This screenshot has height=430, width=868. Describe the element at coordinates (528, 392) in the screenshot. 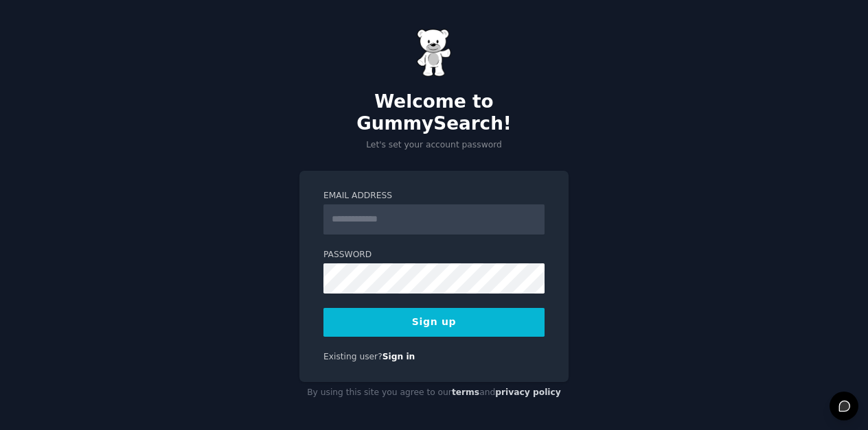

I see `a: privacy policy` at that location.